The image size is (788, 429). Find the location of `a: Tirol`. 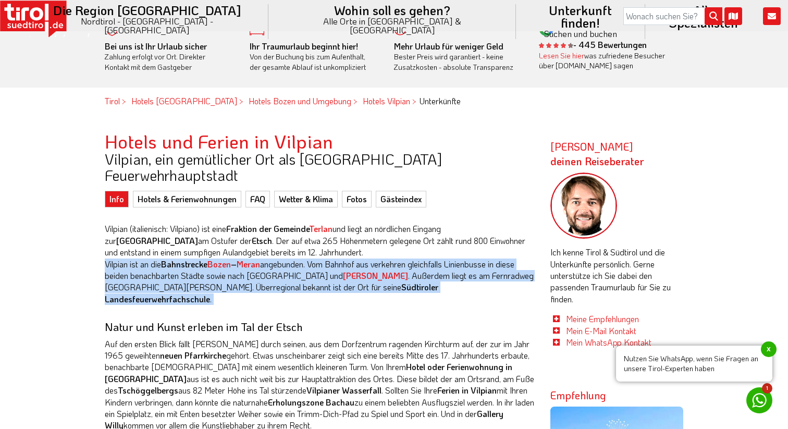

a: Tirol is located at coordinates (112, 101).